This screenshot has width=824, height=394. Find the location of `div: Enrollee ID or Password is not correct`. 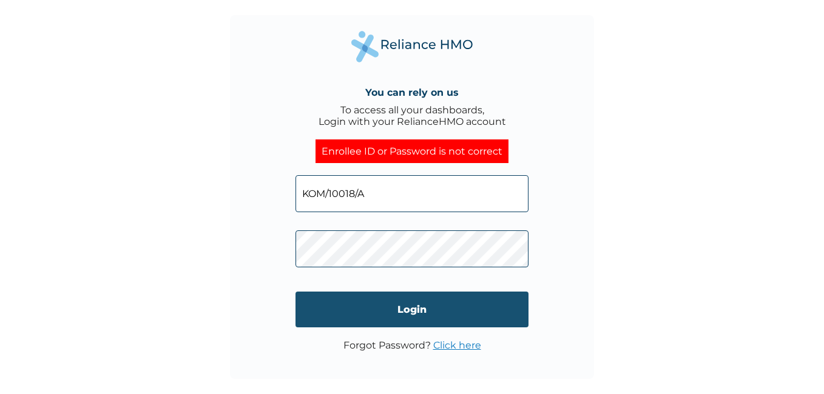

div: Enrollee ID or Password is not correct is located at coordinates (412, 151).